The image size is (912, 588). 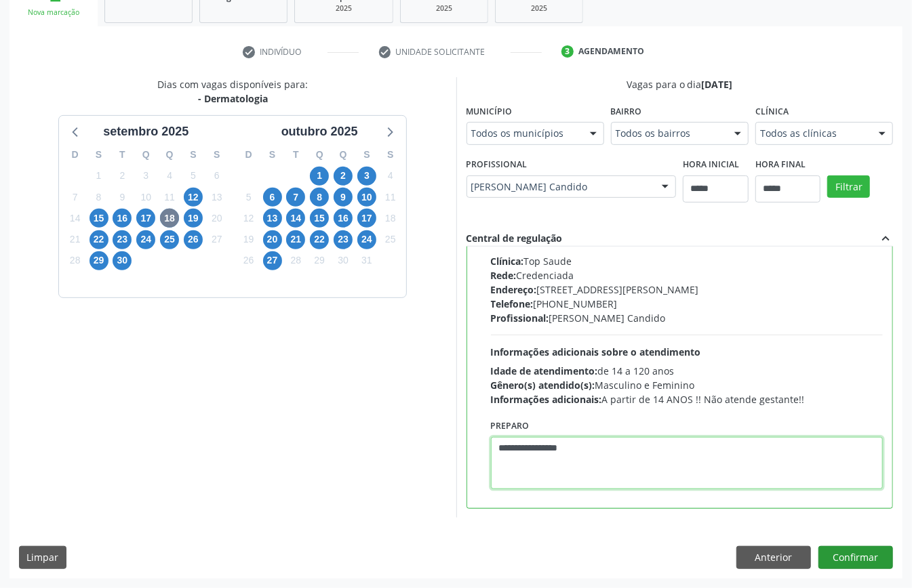 I want to click on span: quarta-feira, 8 de outubro de 2025, so click(x=319, y=197).